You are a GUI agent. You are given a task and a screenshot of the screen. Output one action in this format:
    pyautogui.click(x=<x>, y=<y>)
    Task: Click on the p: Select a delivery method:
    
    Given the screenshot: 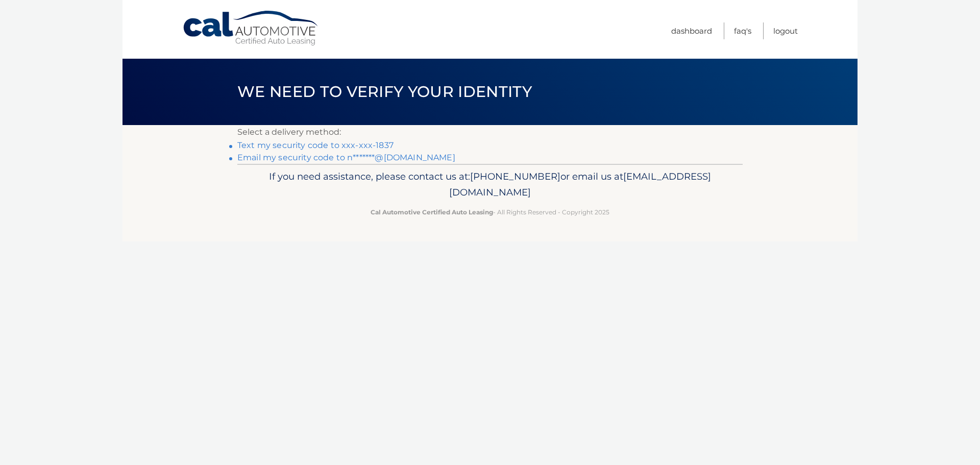 What is the action you would take?
    pyautogui.click(x=490, y=132)
    